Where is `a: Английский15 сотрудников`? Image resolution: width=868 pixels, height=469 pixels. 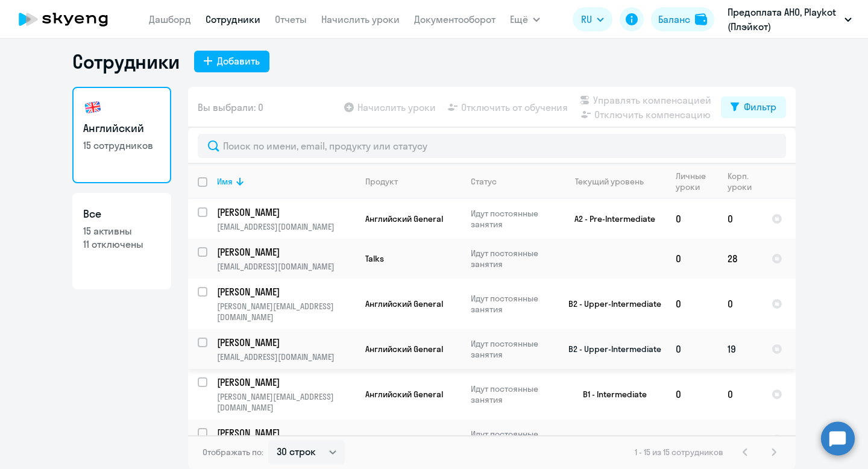
a: Английский15 сотрудников is located at coordinates (122, 135).